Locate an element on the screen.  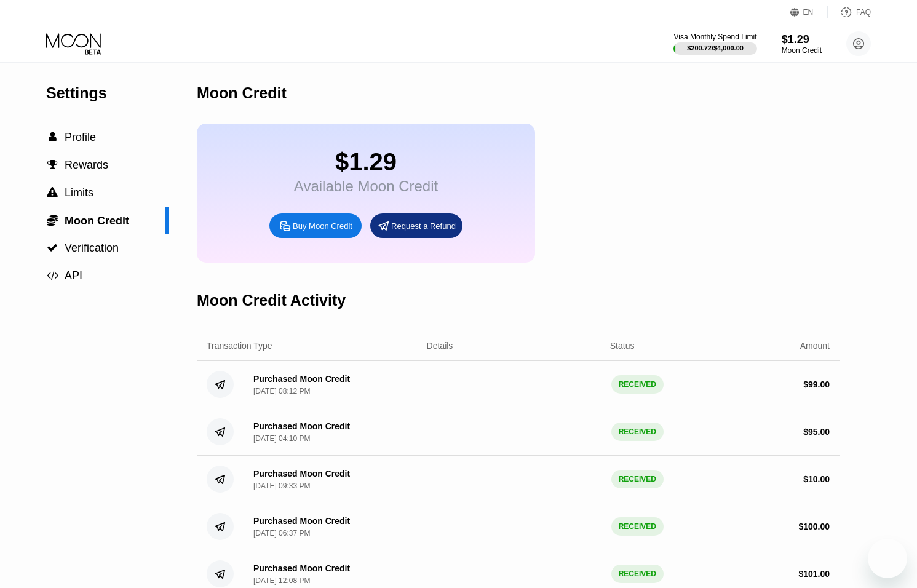
div: Details is located at coordinates (440, 345).